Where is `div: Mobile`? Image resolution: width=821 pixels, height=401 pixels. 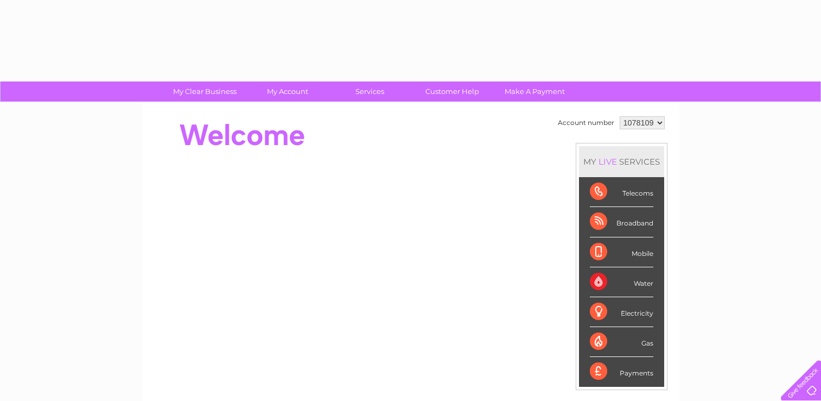 div: Mobile is located at coordinates (622, 252).